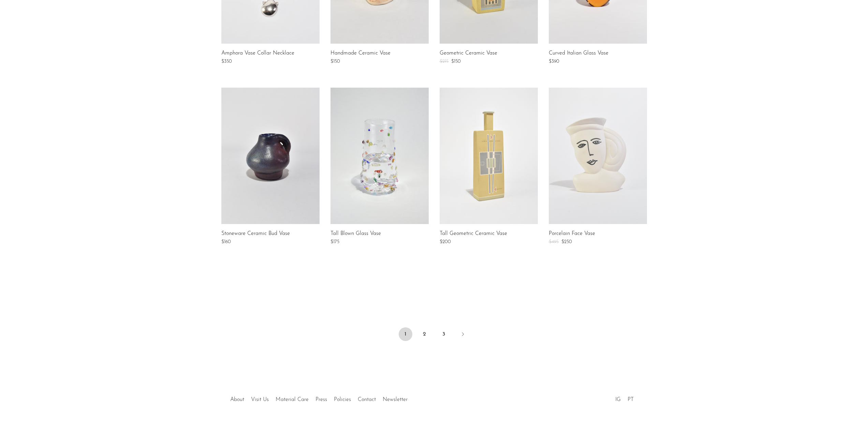 This screenshot has height=445, width=868. I want to click on a: Policies, so click(342, 400).